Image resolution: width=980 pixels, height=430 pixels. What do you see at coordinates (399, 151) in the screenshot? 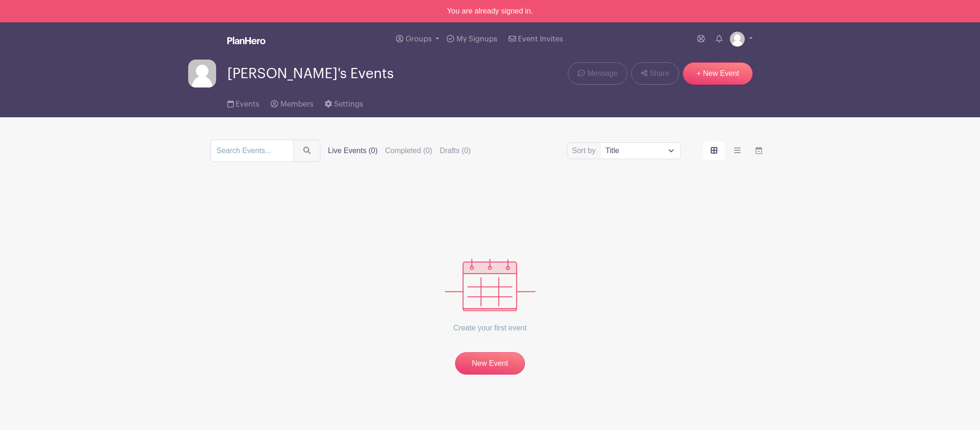
I see `div: filters` at bounding box center [399, 151].